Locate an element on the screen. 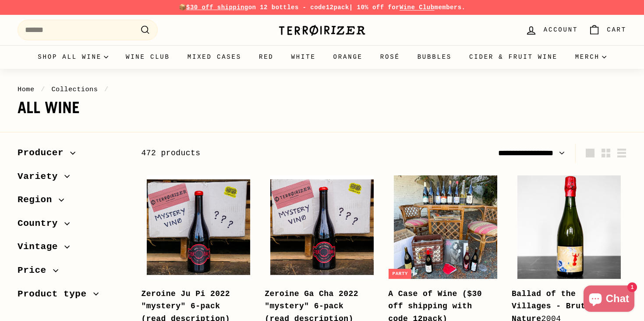 Image resolution: width=644 pixels, height=321 pixels. a: Cider & Fruit Wine is located at coordinates (513, 57).